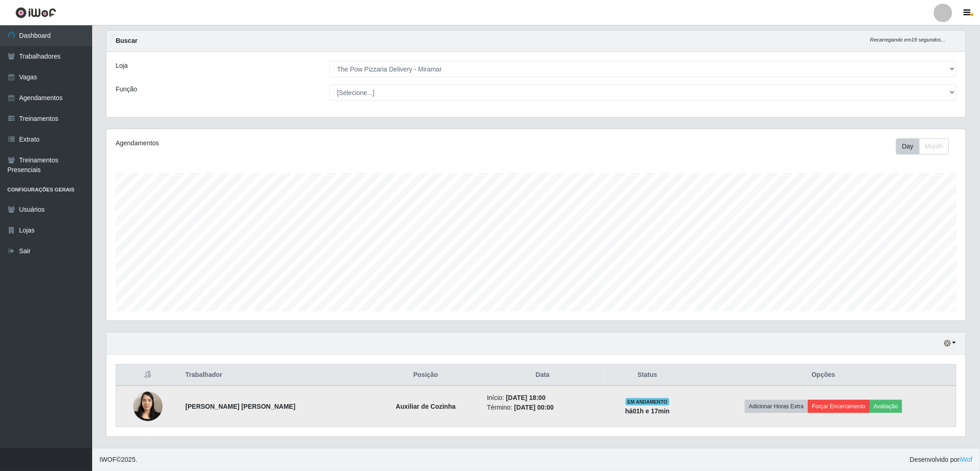 This screenshot has width=980, height=471. I want to click on span: © 2025 ., so click(119, 459).